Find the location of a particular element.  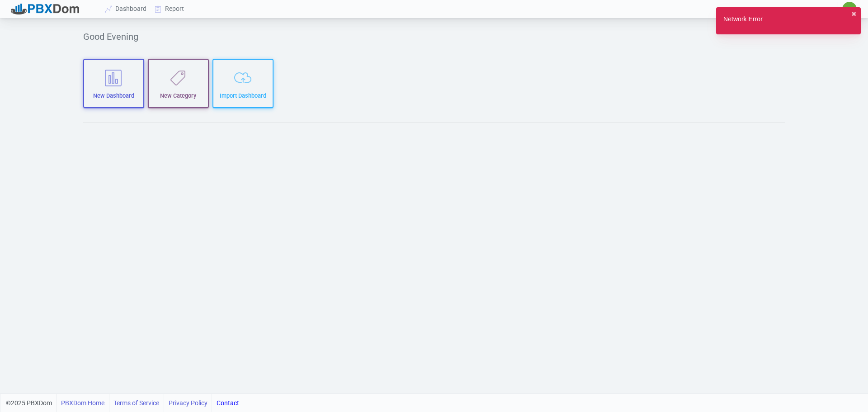

a: Terms of Service is located at coordinates (136, 403).